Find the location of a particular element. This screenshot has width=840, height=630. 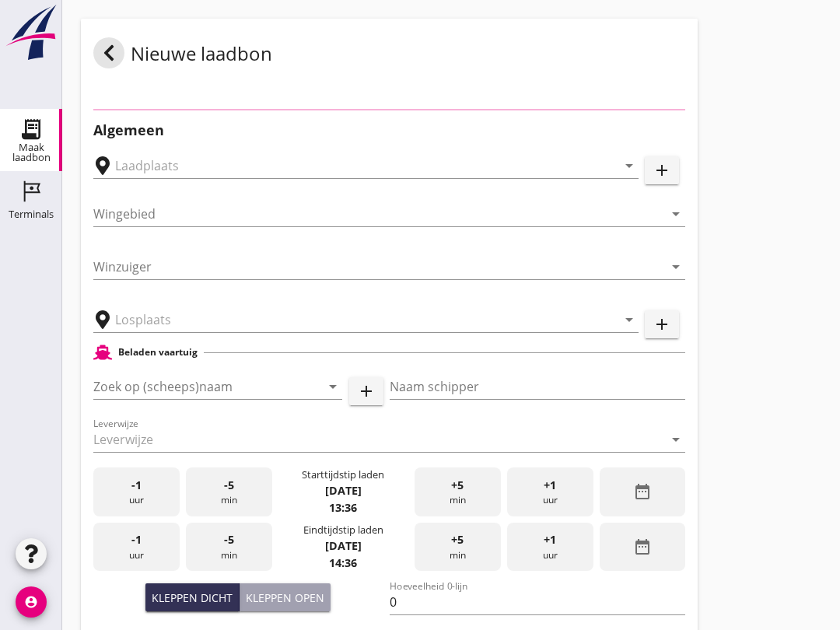

input: Zoek op (scheeps)naam is located at coordinates (196, 386).